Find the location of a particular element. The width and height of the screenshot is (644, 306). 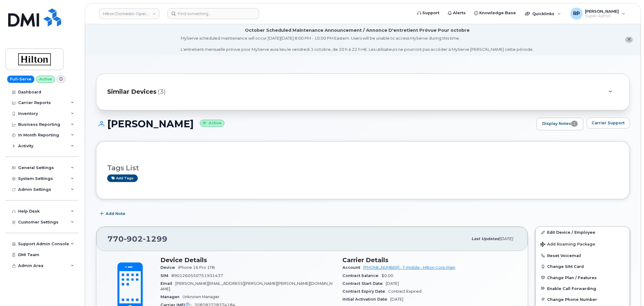

span: Last updated is located at coordinates (485, 239).